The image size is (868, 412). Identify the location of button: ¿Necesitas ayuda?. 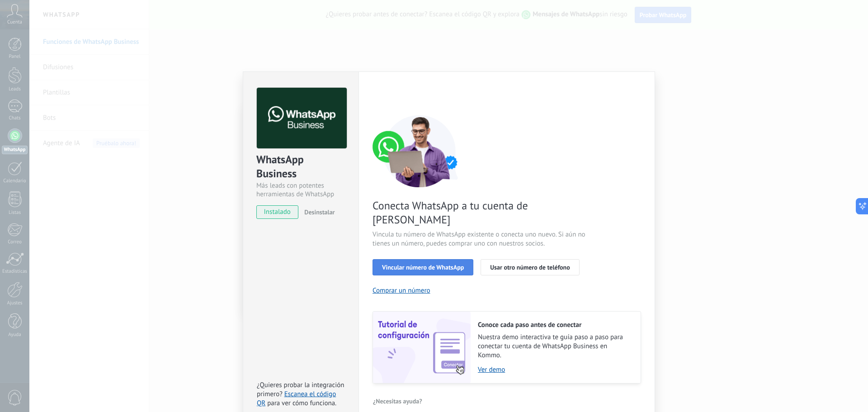
(397, 401).